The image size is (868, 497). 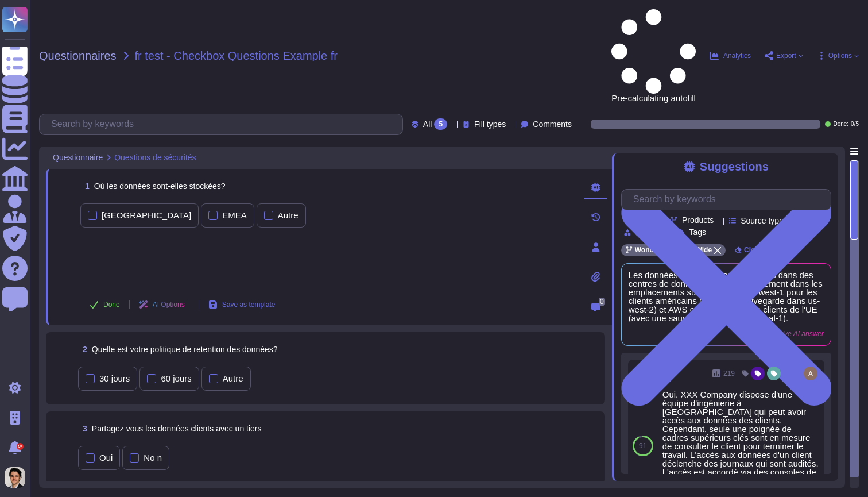 I want to click on div: 30 jours, so click(x=114, y=378).